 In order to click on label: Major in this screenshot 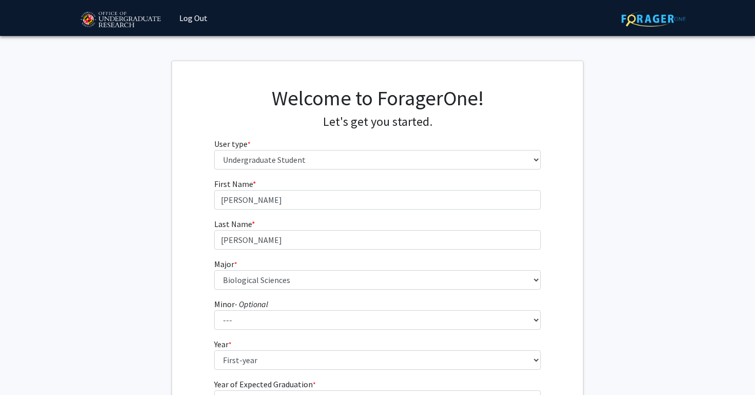, I will do `click(226, 264)`.